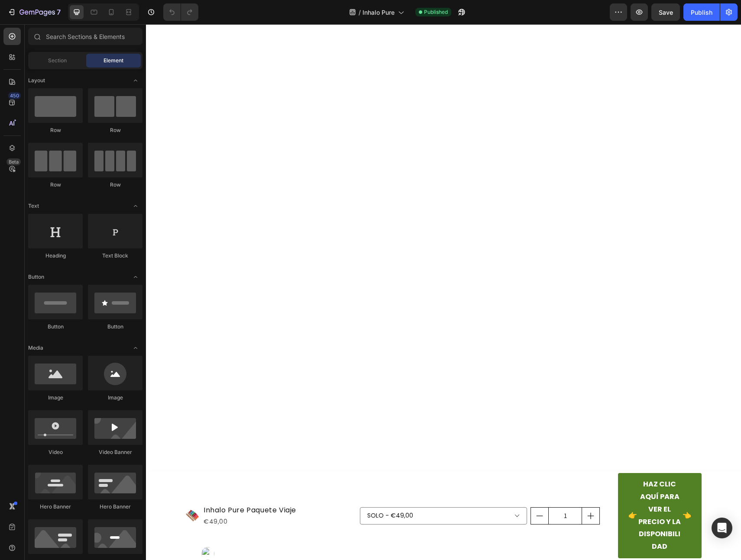 This screenshot has width=741, height=560. What do you see at coordinates (393, 492) in the screenshot?
I see `button: decrement` at bounding box center [393, 492].